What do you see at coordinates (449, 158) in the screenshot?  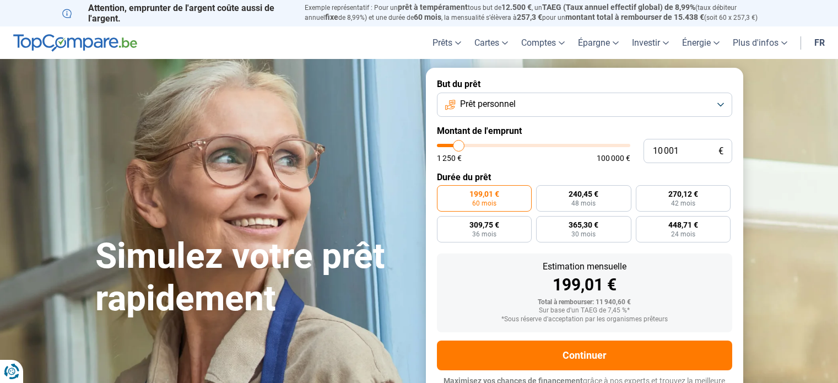 I see `span: 1 250 €` at bounding box center [449, 158].